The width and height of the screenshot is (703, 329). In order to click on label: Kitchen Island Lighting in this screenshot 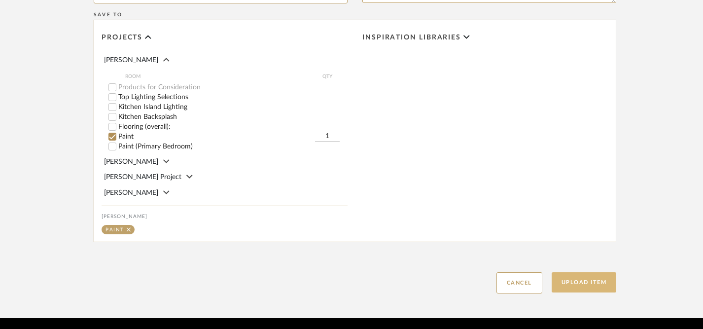, I will do `click(233, 107)`.